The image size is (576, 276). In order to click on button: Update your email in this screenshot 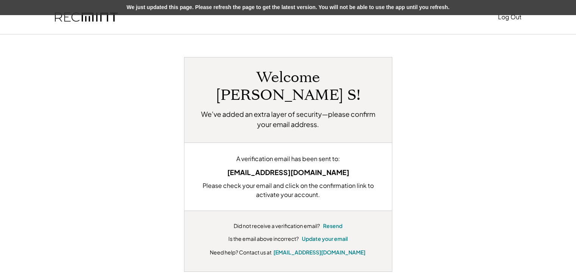, I will do `click(325, 239)`.